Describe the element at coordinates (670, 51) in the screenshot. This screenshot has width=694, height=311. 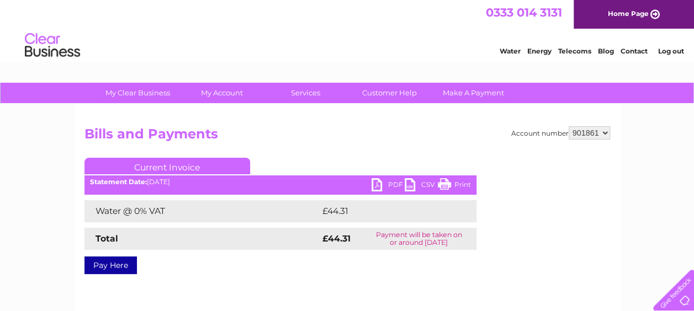
I see `a: Log out` at that location.